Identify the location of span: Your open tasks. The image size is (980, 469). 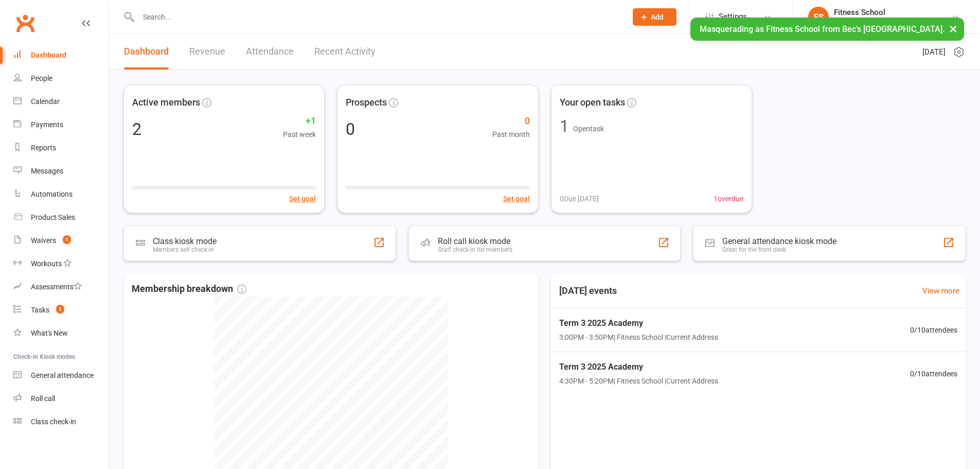
(592, 103).